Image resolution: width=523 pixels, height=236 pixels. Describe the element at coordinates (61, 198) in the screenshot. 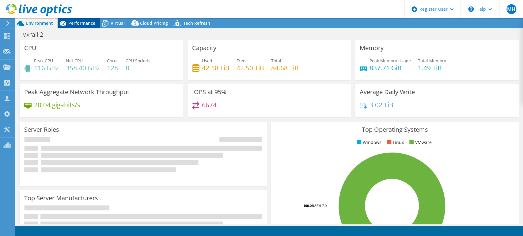

I see `h3: Top Server Manufacturers` at that location.